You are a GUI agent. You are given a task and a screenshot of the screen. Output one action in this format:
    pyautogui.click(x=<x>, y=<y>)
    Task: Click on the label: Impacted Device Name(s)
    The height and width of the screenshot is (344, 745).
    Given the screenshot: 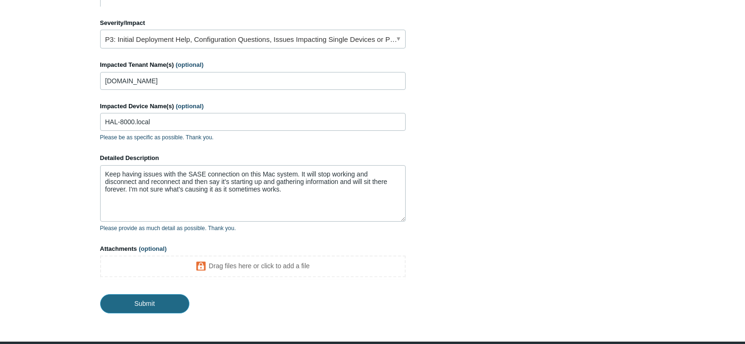 What is the action you would take?
    pyautogui.click(x=253, y=106)
    